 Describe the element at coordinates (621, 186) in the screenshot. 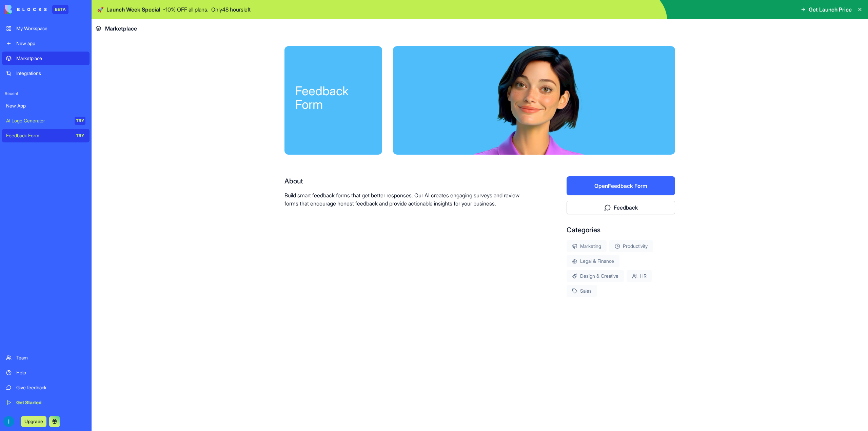

I see `button: OpenFeedback Form` at that location.